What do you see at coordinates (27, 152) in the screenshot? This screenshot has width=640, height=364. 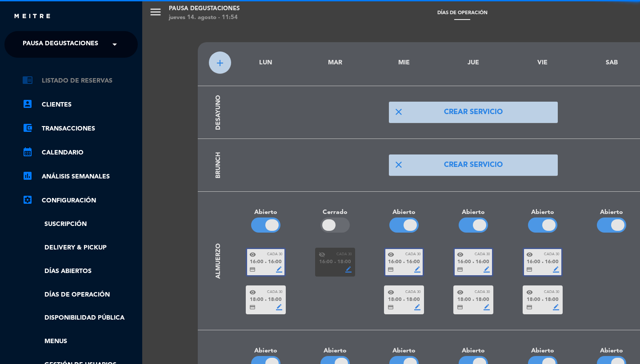 I see `i: calendar_month` at bounding box center [27, 152].